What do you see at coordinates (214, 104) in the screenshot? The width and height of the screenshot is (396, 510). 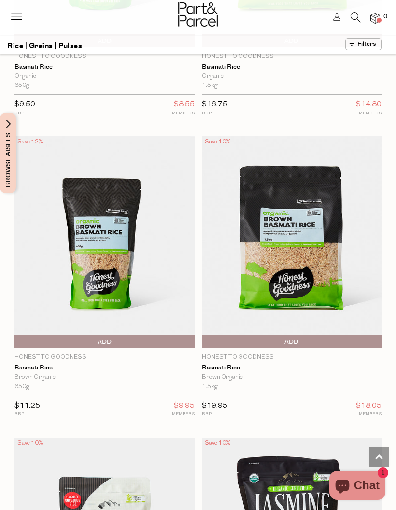 I see `span: $16.75` at bounding box center [214, 104].